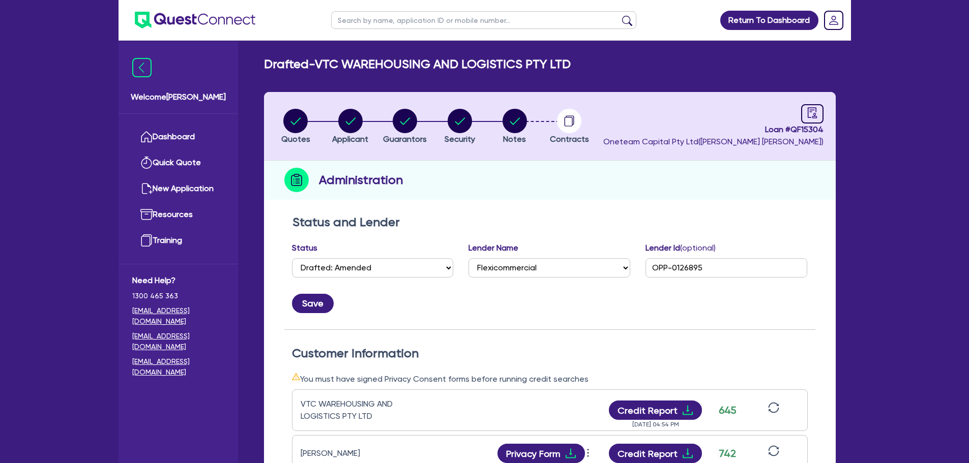 The image size is (969, 463). What do you see at coordinates (296, 377) in the screenshot?
I see `span: warning` at bounding box center [296, 377].